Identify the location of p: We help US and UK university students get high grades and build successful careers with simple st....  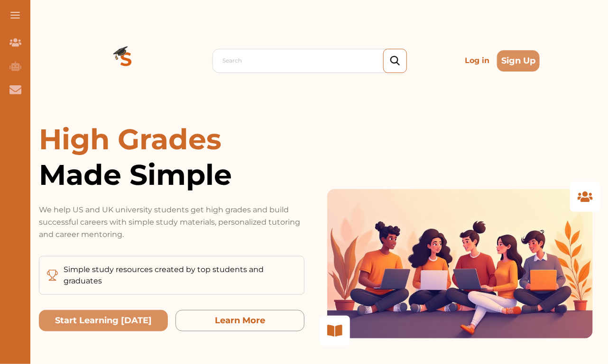
(172, 222).